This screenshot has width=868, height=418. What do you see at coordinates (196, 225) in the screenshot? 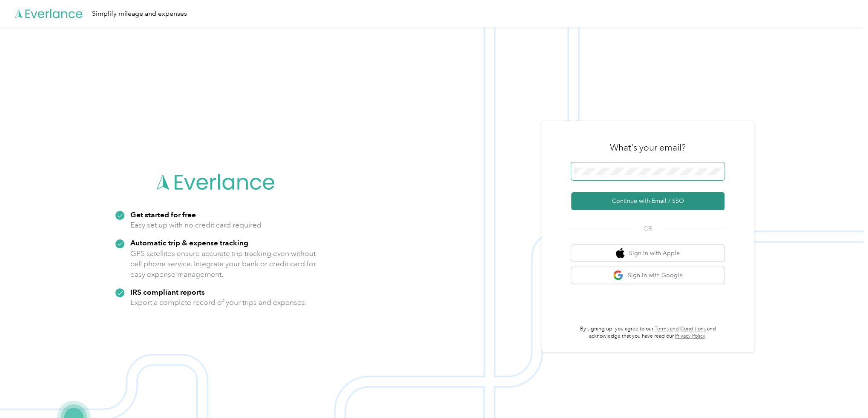
I see `p: Easy set up with no credit card required` at bounding box center [196, 225].